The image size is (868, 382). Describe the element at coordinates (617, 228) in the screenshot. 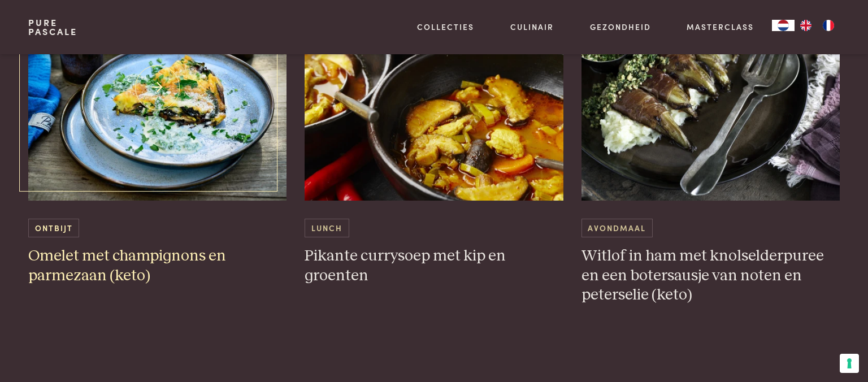

I see `span: Avondmaal` at that location.